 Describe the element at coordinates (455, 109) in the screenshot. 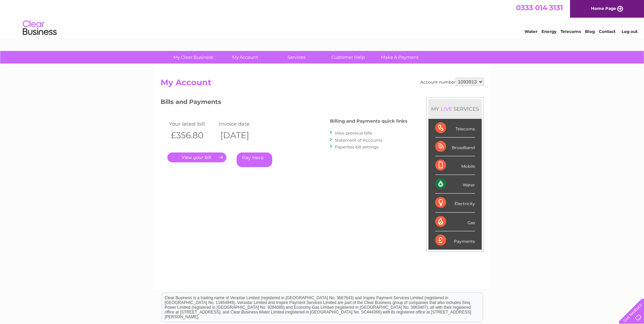

I see `div: MY SERVICES` at that location.